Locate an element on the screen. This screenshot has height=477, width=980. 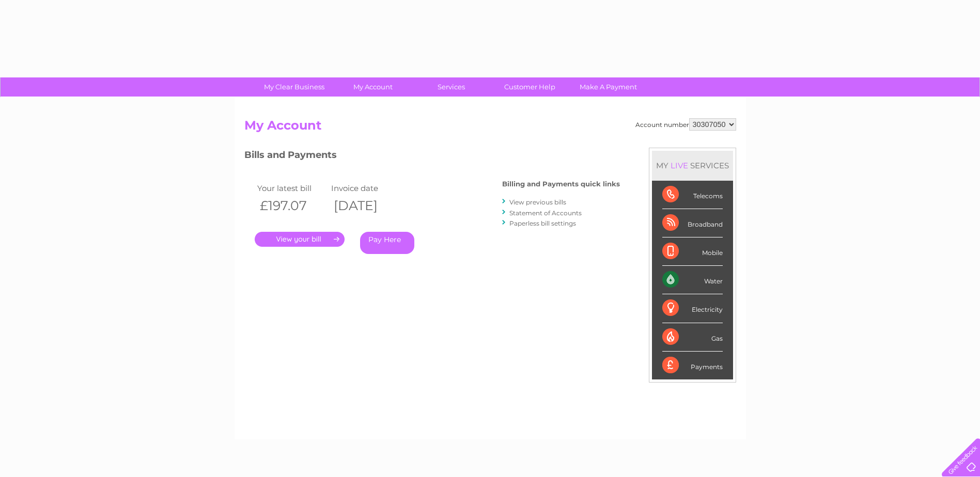
a: Statement of Accounts is located at coordinates (545, 213).